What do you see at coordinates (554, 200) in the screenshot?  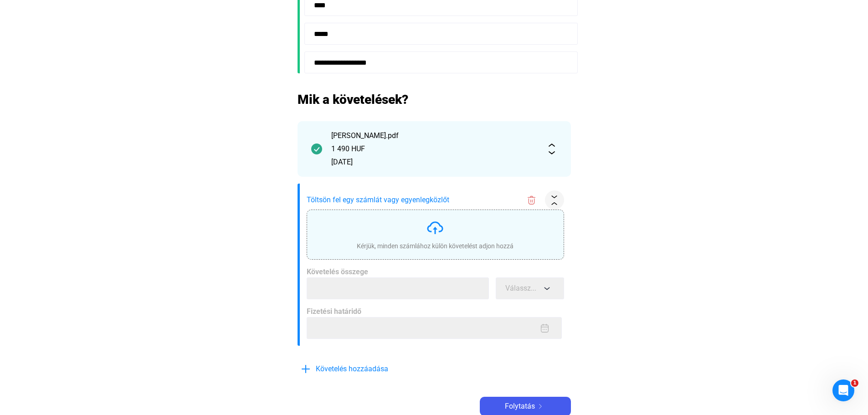 I see `img: collapse` at bounding box center [554, 200].